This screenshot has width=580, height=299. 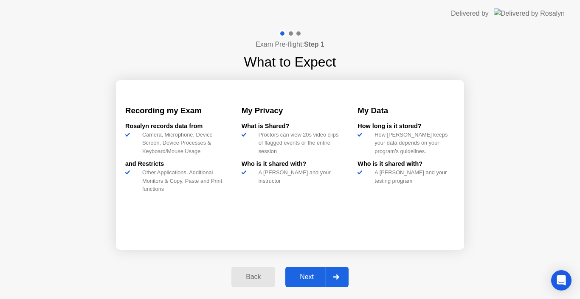 I want to click on img: Delivered by Rosalyn, so click(x=529, y=13).